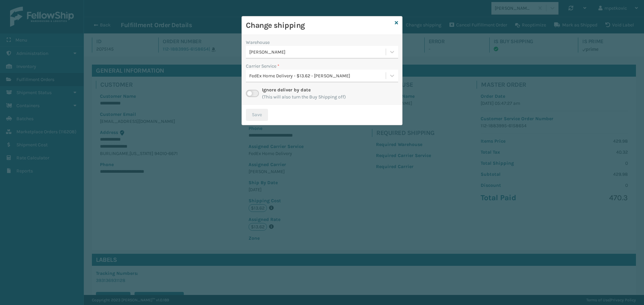 The width and height of the screenshot is (644, 305). Describe the element at coordinates (257, 42) in the screenshot. I see `label: Warehouse` at that location.